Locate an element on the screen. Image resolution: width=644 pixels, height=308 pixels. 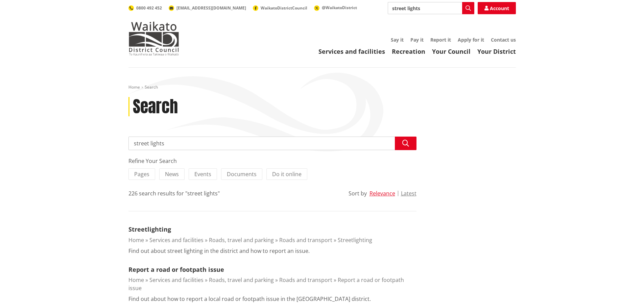
a: Recreation is located at coordinates (408, 51).